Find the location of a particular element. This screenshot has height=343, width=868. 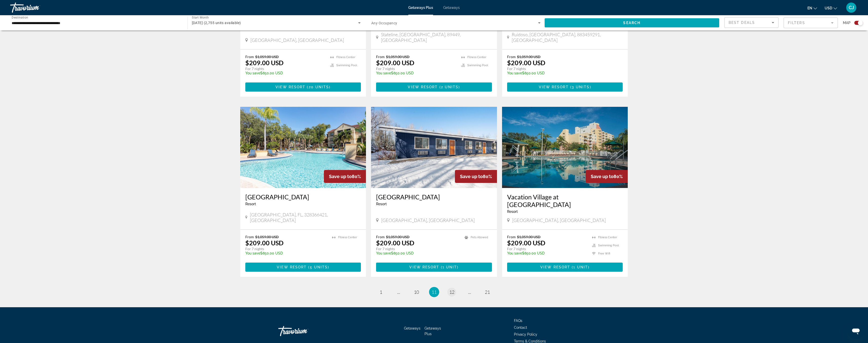

span: en is located at coordinates (810, 8).